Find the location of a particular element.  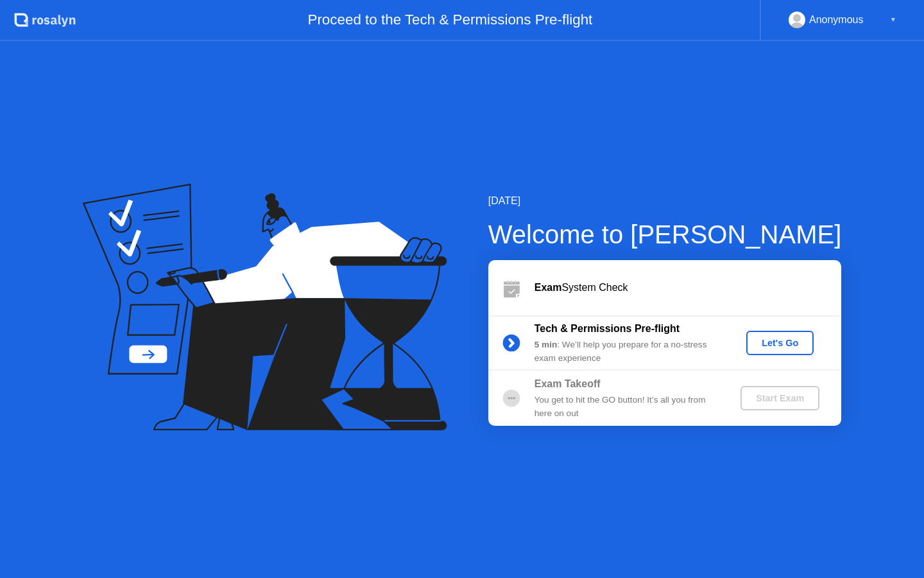

button: Let's Go is located at coordinates (780, 343).